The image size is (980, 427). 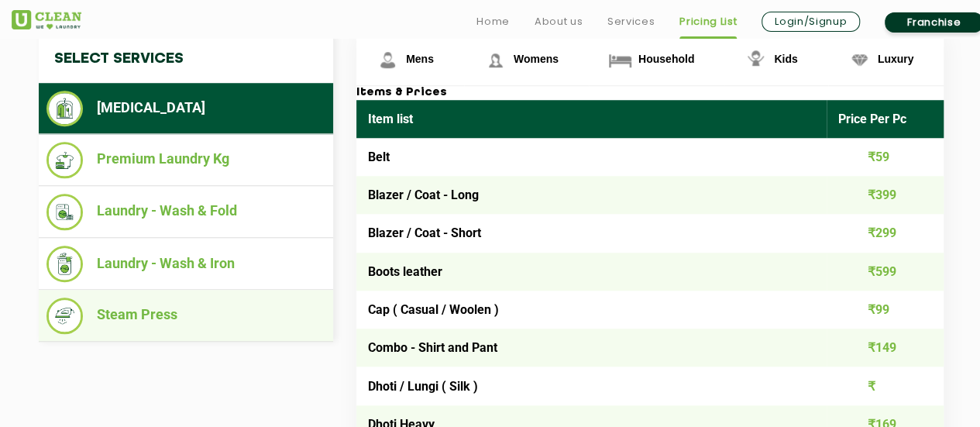 I want to click on td: Belt, so click(x=591, y=156).